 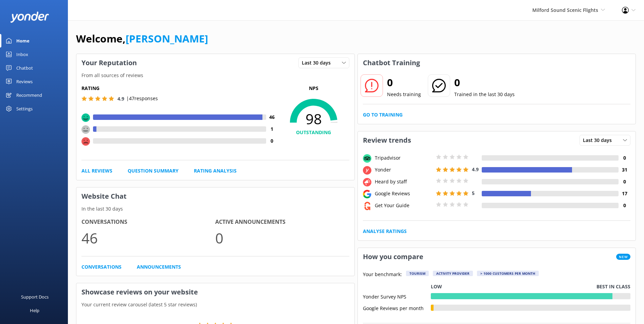 What do you see at coordinates (404, 194) in the screenshot?
I see `div: Google Reviews` at bounding box center [404, 194].